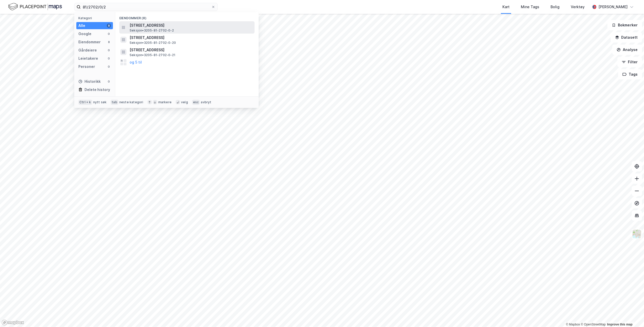 This screenshot has height=327, width=644. What do you see at coordinates (97, 90) in the screenshot?
I see `div: Delete history` at bounding box center [97, 90].